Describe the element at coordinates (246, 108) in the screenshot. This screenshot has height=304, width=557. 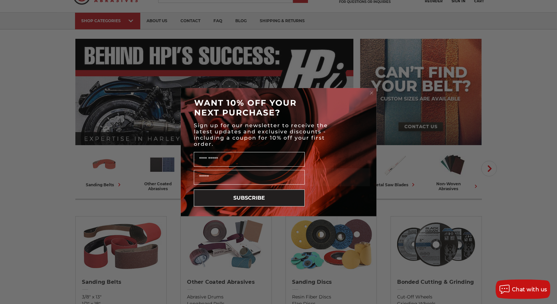
I see `span: WANT 10% OFF YOUR NEXT PURCHASE?` at that location.